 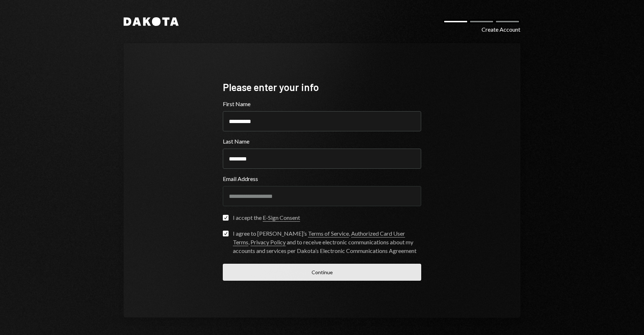 I want to click on button: Continue, so click(x=322, y=272).